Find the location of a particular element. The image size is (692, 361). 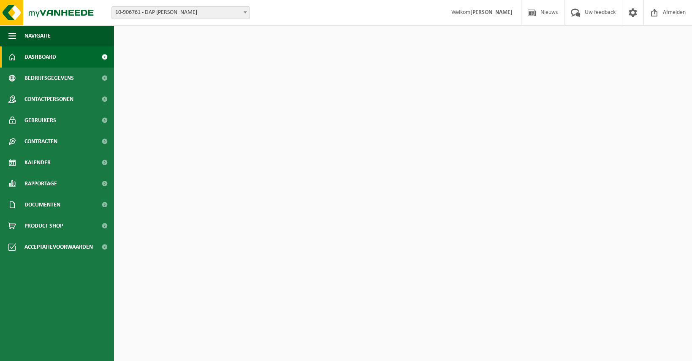

span: Kalender is located at coordinates (38, 163).